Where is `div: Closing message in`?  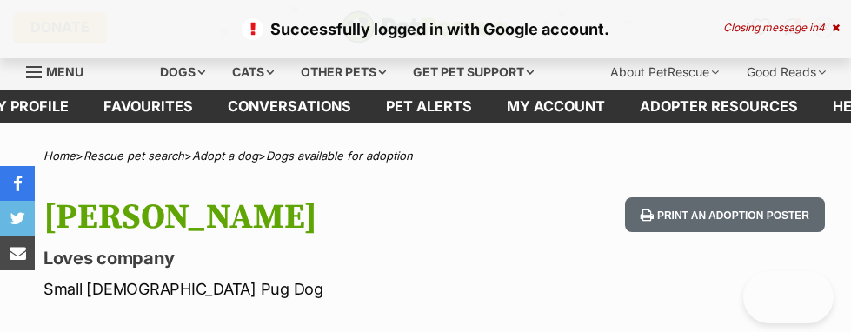 div: Closing message in is located at coordinates (781, 28).